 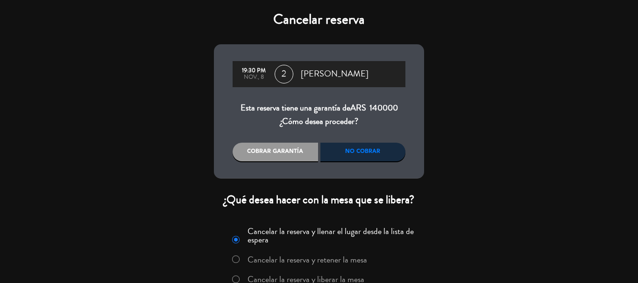 I want to click on h4: Cancelar reserva, so click(x=319, y=20).